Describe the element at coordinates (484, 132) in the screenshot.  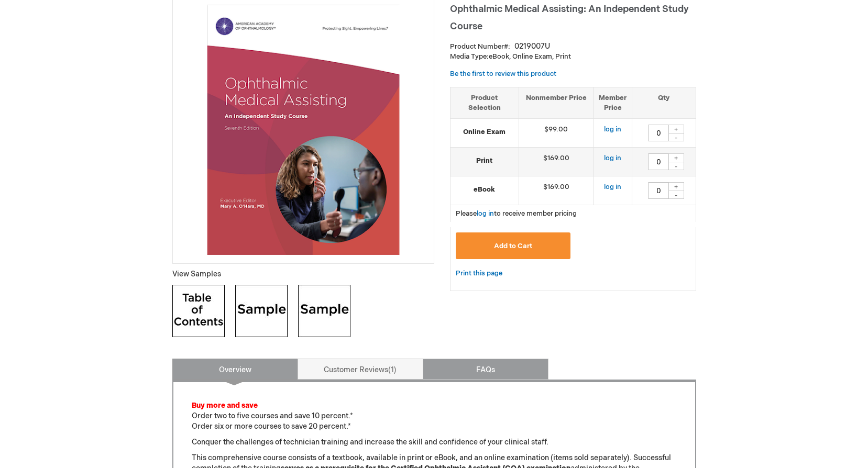
I see `strong: Online Exam` at that location.